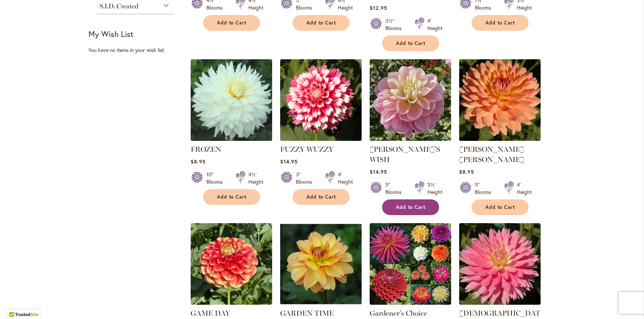 This screenshot has width=644, height=319. Describe the element at coordinates (500, 302) in the screenshot. I see `a: GAY PRINCESS` at that location.